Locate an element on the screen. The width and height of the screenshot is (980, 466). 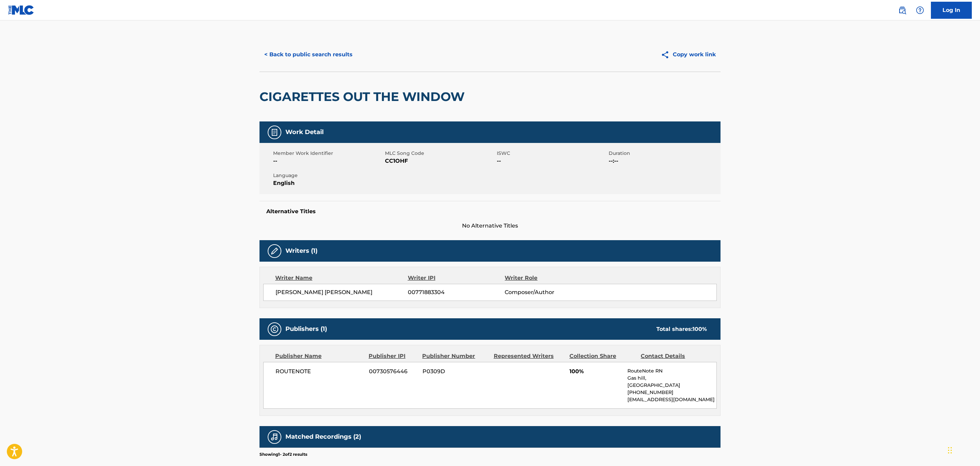
div: Help is located at coordinates (920, 10).